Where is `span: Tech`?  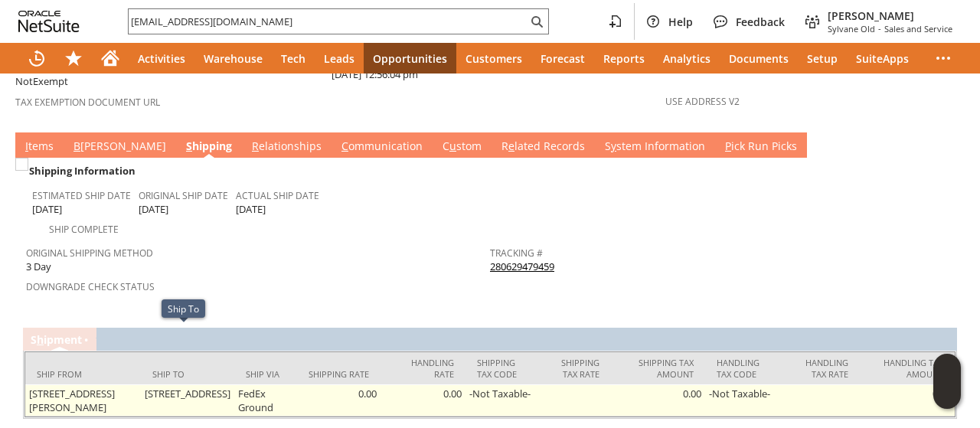 span: Tech is located at coordinates (294, 58).